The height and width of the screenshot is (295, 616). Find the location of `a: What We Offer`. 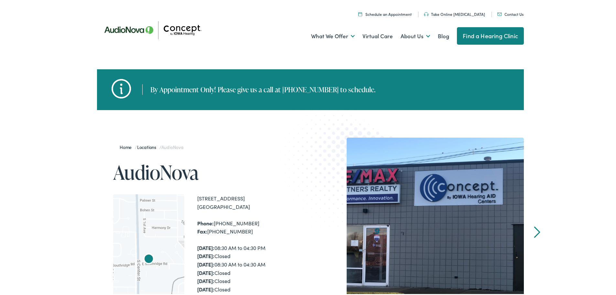

a: What We Offer is located at coordinates (333, 35).